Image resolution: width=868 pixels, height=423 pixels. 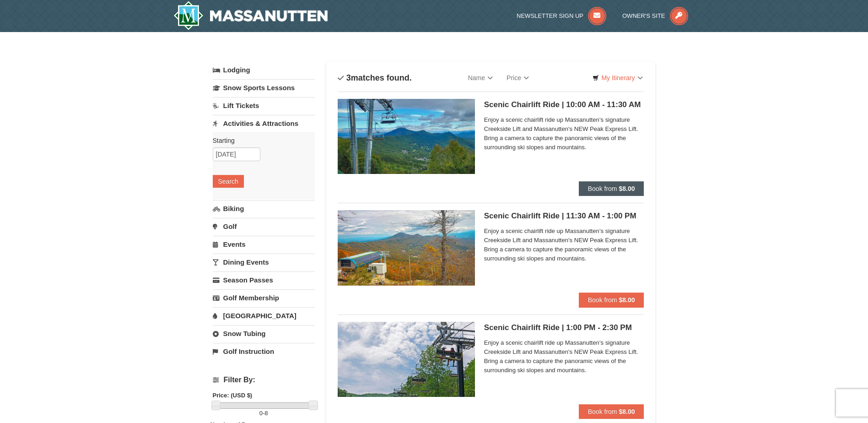 What do you see at coordinates (264, 105) in the screenshot?
I see `a: Lift Tickets` at bounding box center [264, 105].